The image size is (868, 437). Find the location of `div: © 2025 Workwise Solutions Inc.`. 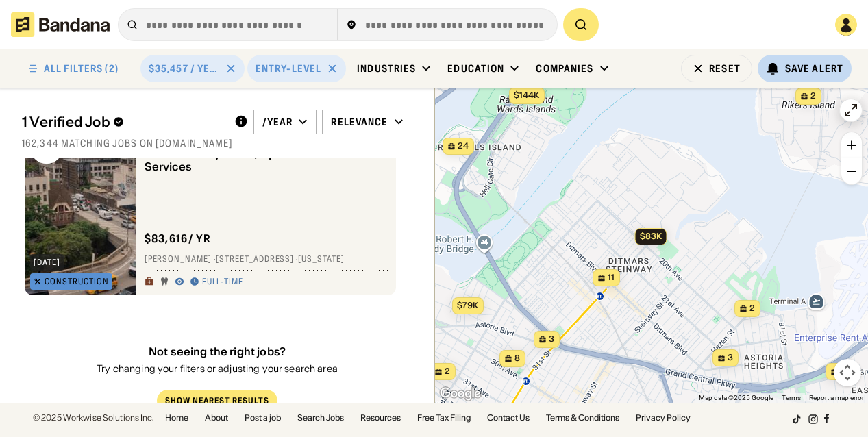

div: © 2025 Workwise Solutions Inc. is located at coordinates (94, 418).